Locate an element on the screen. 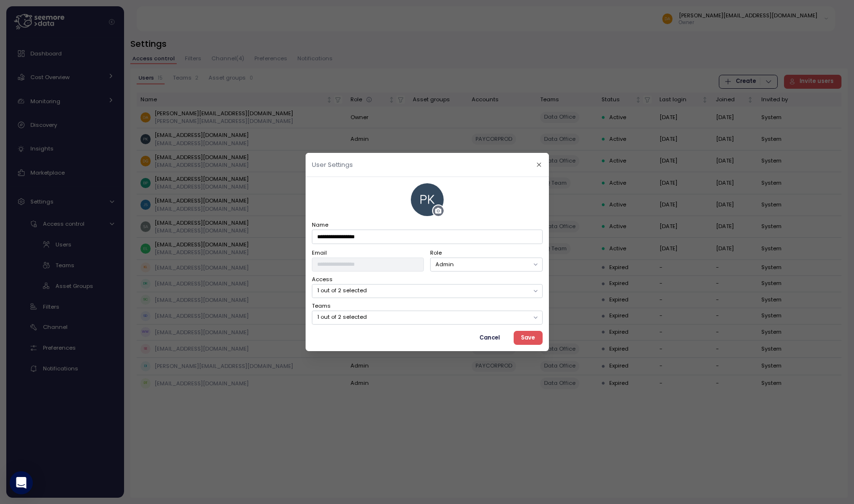 The width and height of the screenshot is (854, 504). h2: User Settings is located at coordinates (332, 164).